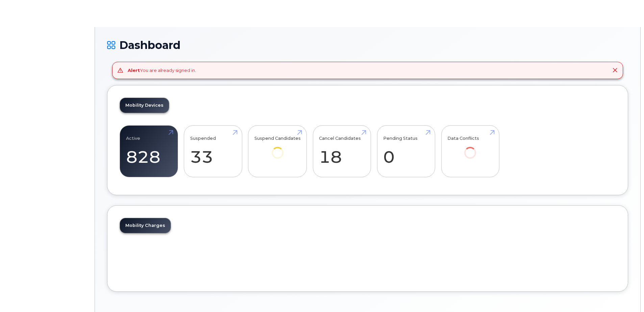 This screenshot has height=312, width=644. Describe the element at coordinates (162, 70) in the screenshot. I see `div: You are already signed in.` at that location.